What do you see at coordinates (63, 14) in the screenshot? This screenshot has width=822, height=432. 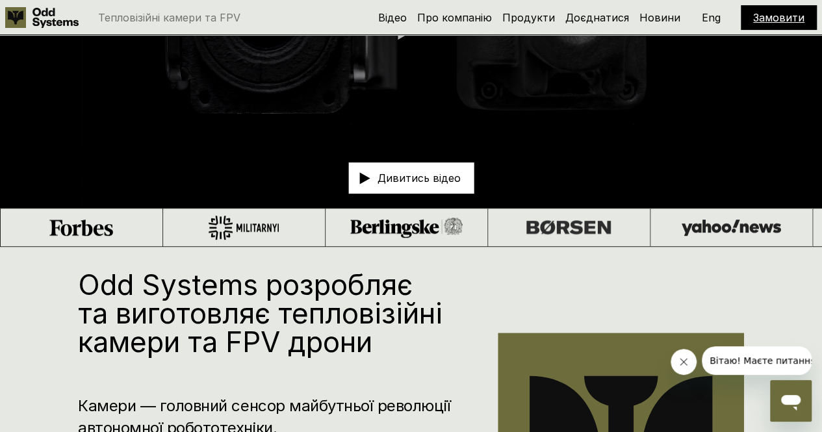 I see `span: Вітаю! Маєте питання?` at bounding box center [63, 14].